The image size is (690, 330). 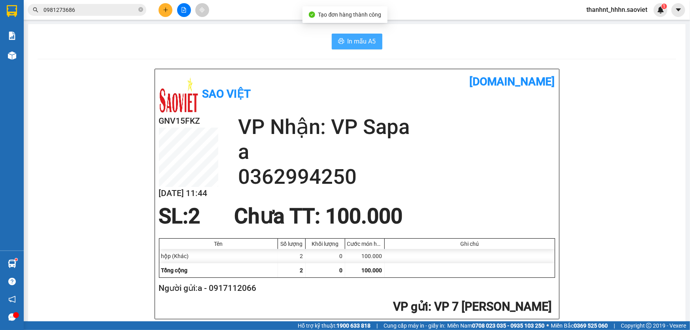 What do you see at coordinates (679, 10) in the screenshot?
I see `span: caret-down` at bounding box center [679, 10].